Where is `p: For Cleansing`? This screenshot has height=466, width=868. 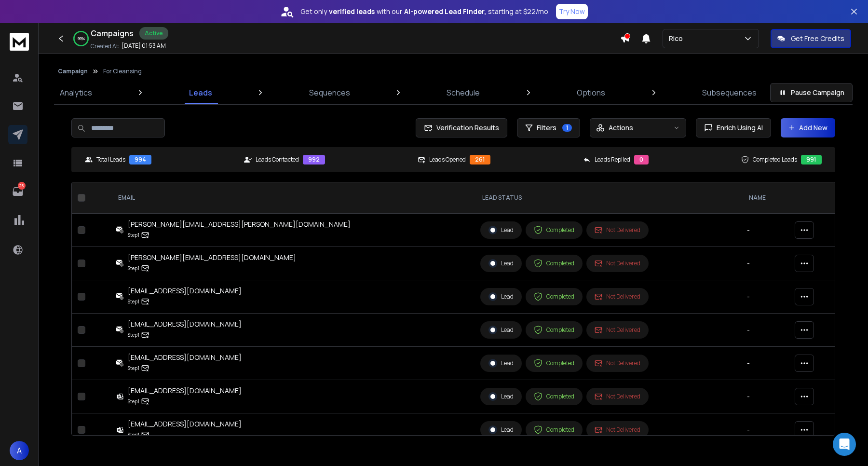 p: For Cleansing is located at coordinates (122, 72).